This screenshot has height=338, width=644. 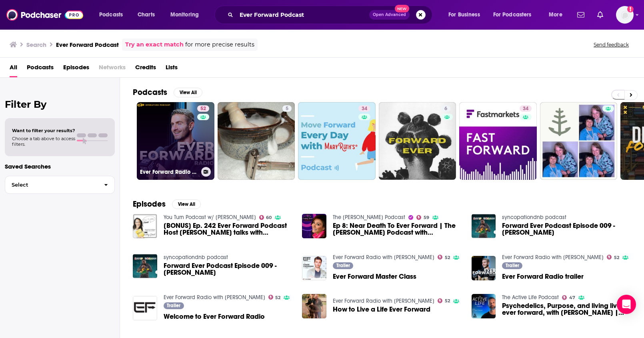 What do you see at coordinates (389, 14) in the screenshot?
I see `button: Open AdvancedNew` at bounding box center [389, 14].